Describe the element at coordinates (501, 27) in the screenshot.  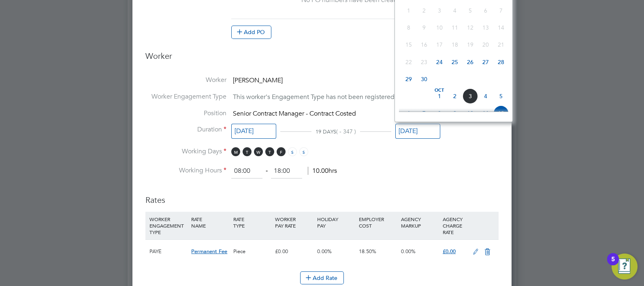
I see `span: 14` at that location.